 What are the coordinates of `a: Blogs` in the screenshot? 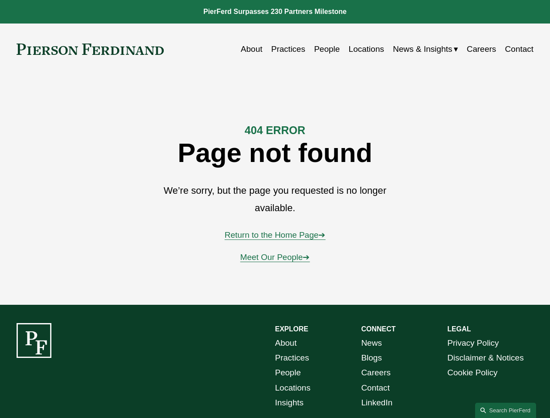 It's located at (372, 358).